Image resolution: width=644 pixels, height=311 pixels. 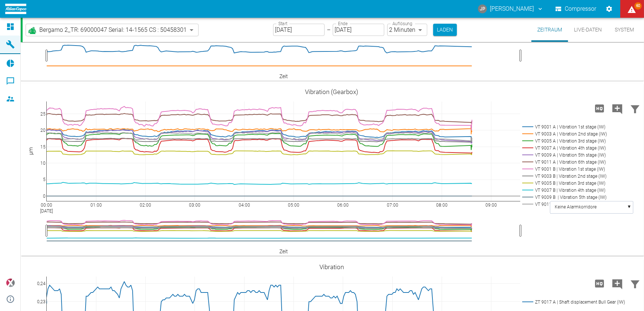 What do you see at coordinates (575, 208) in the screenshot?
I see `text: Keine Alarmkorridore` at bounding box center [575, 208].